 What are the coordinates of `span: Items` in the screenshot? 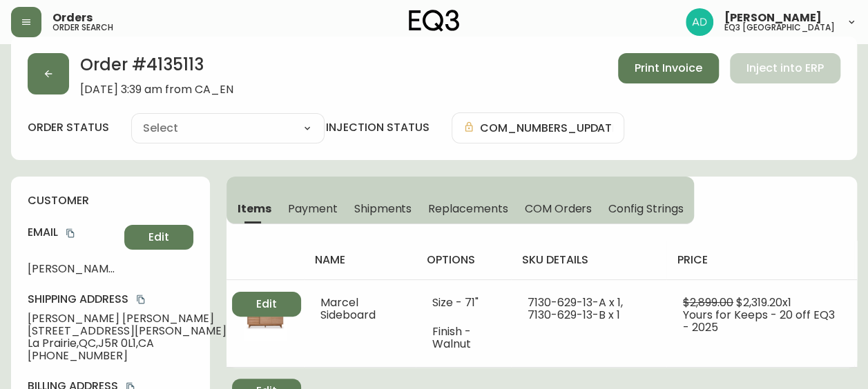 It's located at (254, 209).